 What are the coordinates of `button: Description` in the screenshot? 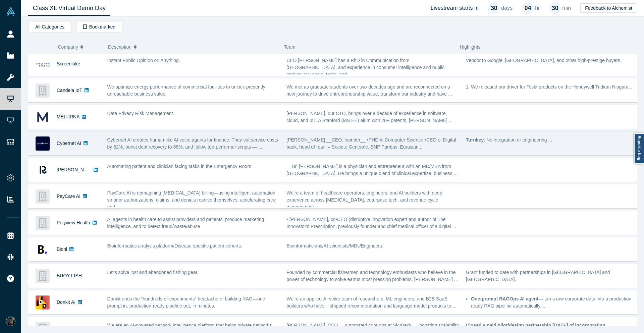 It's located at (193, 47).